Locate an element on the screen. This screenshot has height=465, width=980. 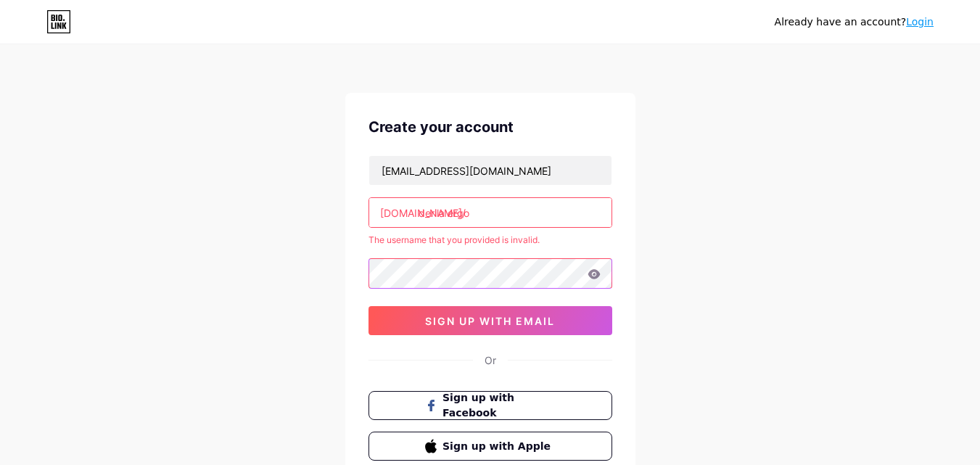
div: Already have an account? is located at coordinates (854, 22).